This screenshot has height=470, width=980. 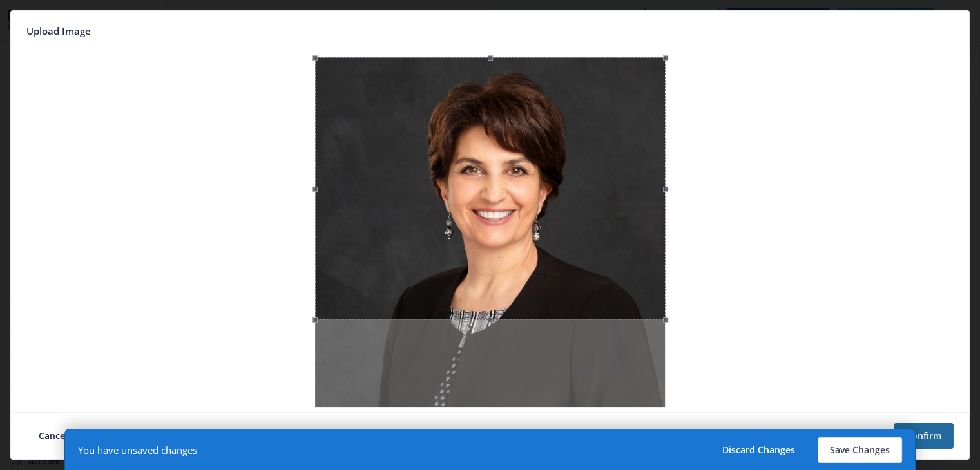 I want to click on div: You have unsaved changes, so click(x=137, y=450).